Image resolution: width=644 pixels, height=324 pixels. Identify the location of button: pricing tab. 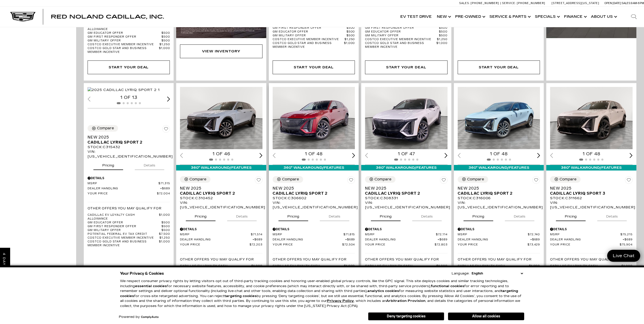
(386, 215).